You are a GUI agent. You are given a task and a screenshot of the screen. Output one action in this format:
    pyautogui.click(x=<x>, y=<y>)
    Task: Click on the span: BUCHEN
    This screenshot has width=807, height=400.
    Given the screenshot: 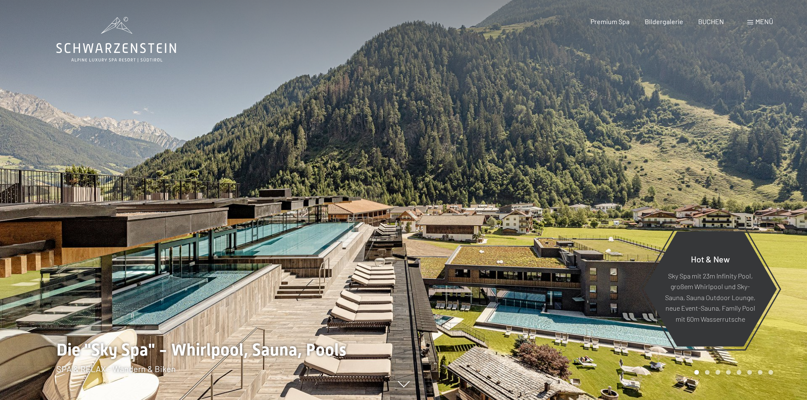 What is the action you would take?
    pyautogui.click(x=711, y=21)
    